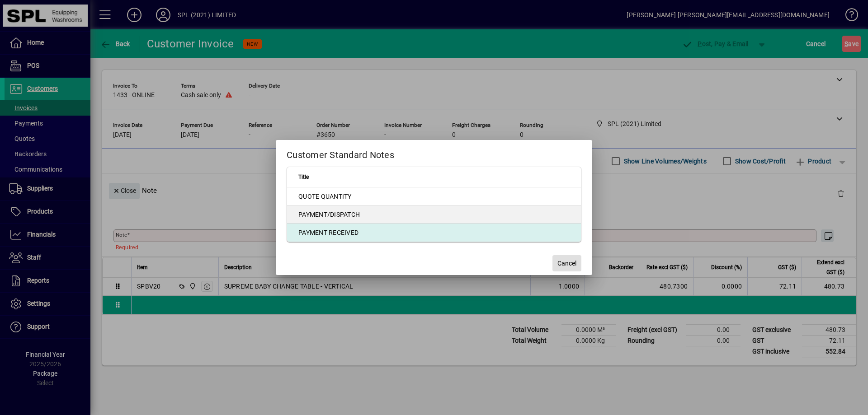 Image resolution: width=868 pixels, height=415 pixels. What do you see at coordinates (303, 177) in the screenshot?
I see `span: Title` at bounding box center [303, 177].